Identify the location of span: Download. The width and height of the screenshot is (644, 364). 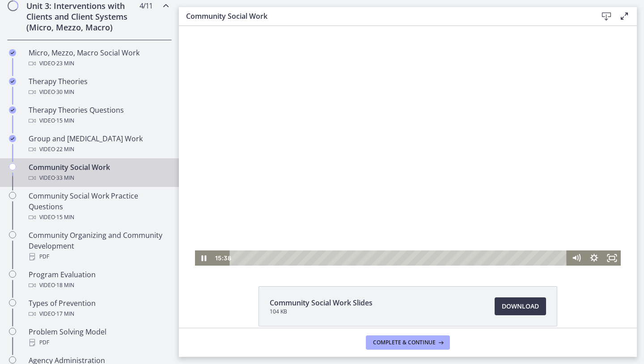
(520, 306).